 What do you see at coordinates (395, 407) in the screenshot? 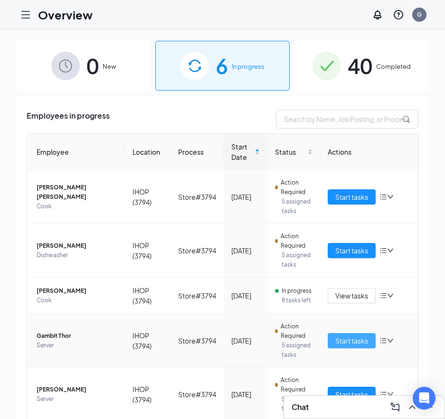
I see `svg: ComposeMessage` at bounding box center [395, 407].